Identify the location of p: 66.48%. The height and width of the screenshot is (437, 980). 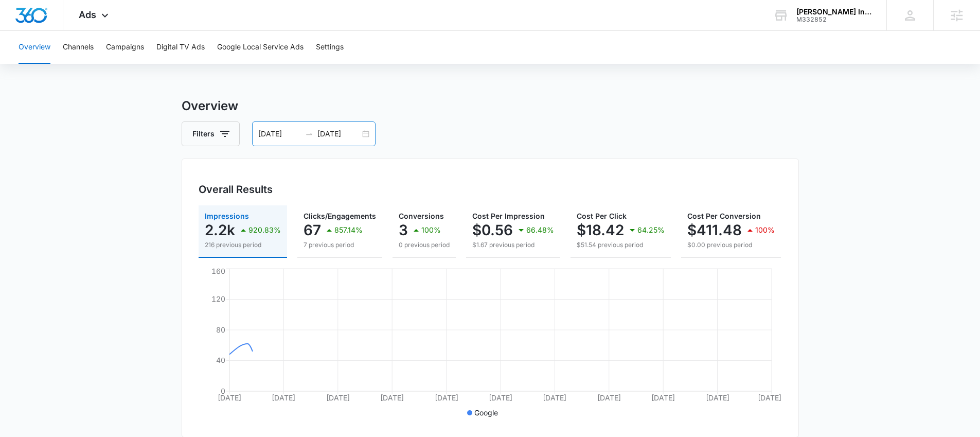
(540, 230).